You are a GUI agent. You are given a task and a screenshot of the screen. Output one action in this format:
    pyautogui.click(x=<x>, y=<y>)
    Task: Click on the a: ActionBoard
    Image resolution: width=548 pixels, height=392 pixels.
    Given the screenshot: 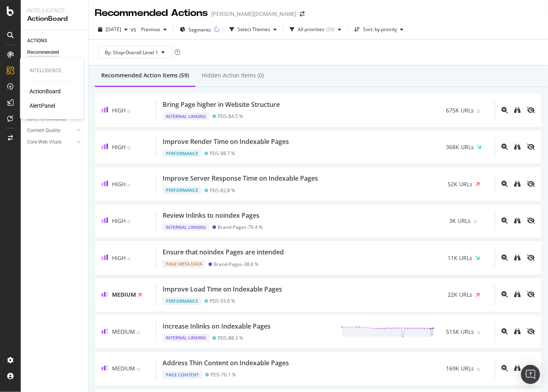 What is the action you would take?
    pyautogui.click(x=45, y=91)
    